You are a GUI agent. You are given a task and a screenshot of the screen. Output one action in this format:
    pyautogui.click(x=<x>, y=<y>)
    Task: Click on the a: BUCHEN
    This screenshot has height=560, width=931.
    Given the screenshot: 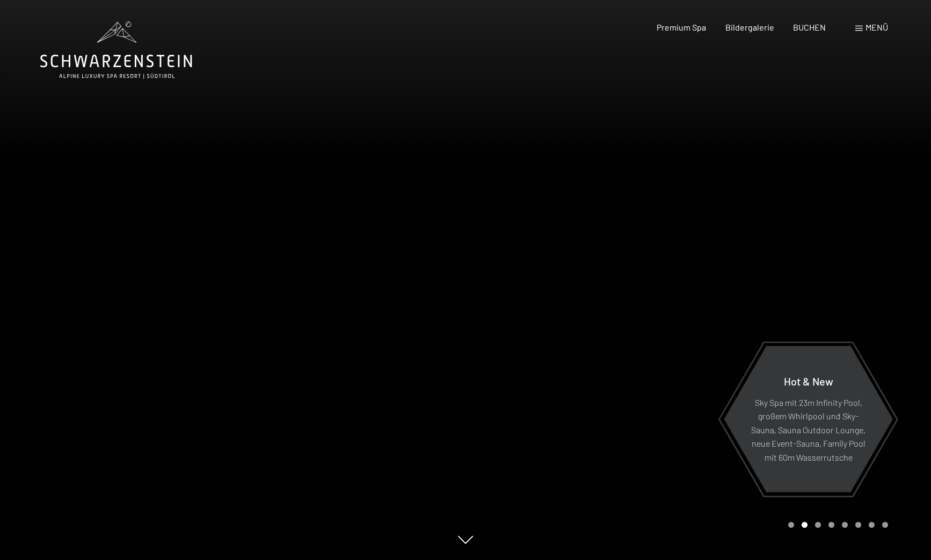 What is the action you would take?
    pyautogui.click(x=810, y=27)
    